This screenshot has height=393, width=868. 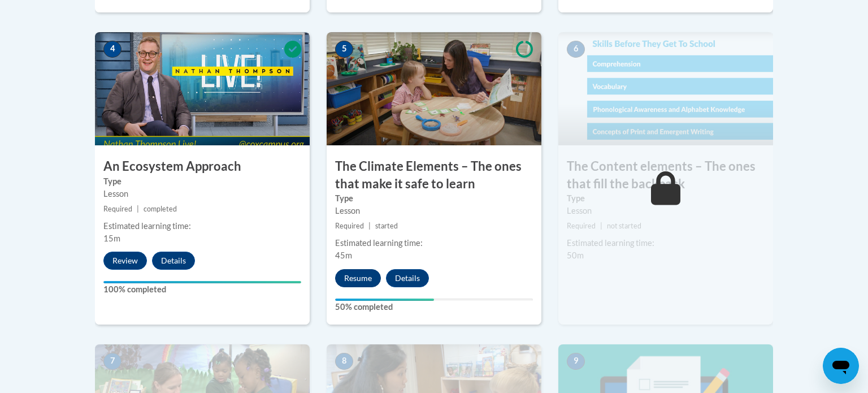 I want to click on span: 8, so click(x=344, y=361).